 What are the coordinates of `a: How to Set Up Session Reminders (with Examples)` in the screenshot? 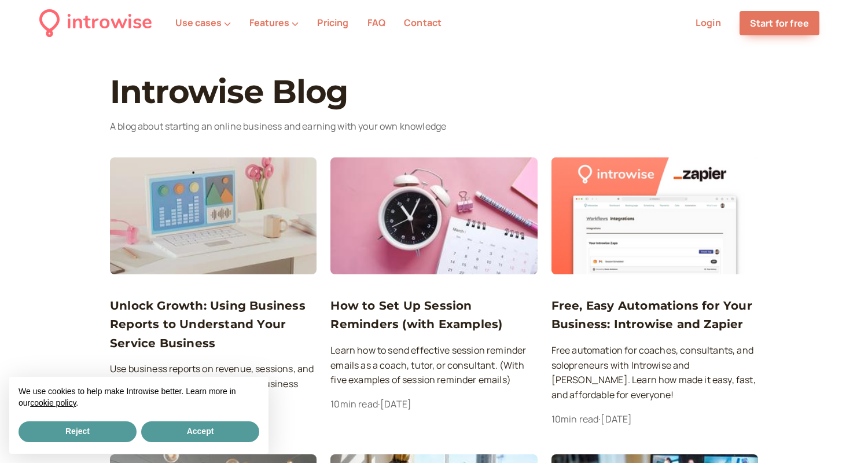 It's located at (433, 315).